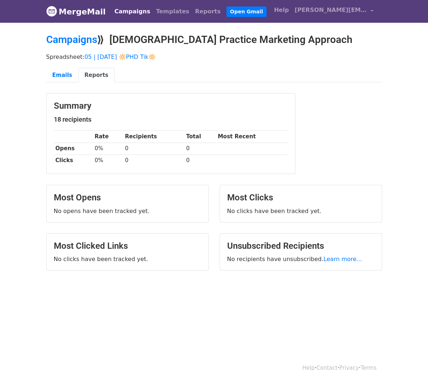 The image size is (428, 382). What do you see at coordinates (327, 368) in the screenshot?
I see `a: Contact` at bounding box center [327, 368].